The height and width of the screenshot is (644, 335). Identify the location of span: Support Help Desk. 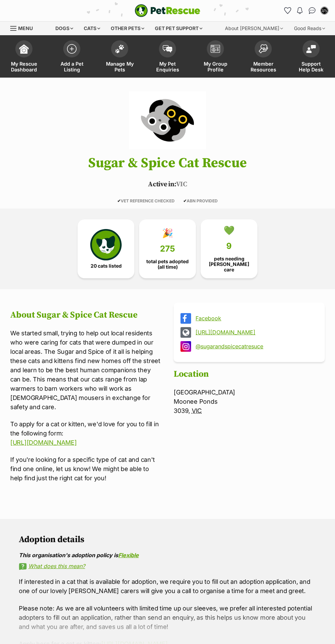
(311, 67).